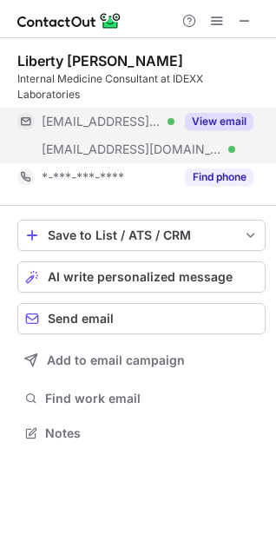 This screenshot has width=276, height=554. I want to click on div: Save to List / ATS / CRM, so click(141, 235).